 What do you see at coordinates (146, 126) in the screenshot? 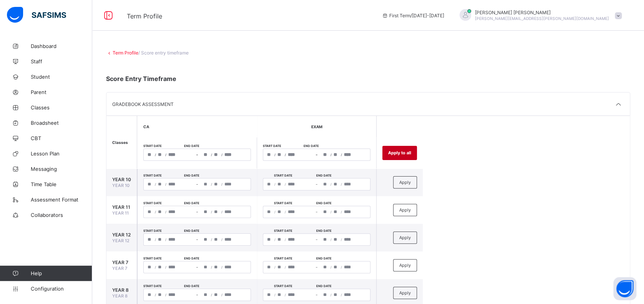
I see `span: CA` at bounding box center [146, 126].